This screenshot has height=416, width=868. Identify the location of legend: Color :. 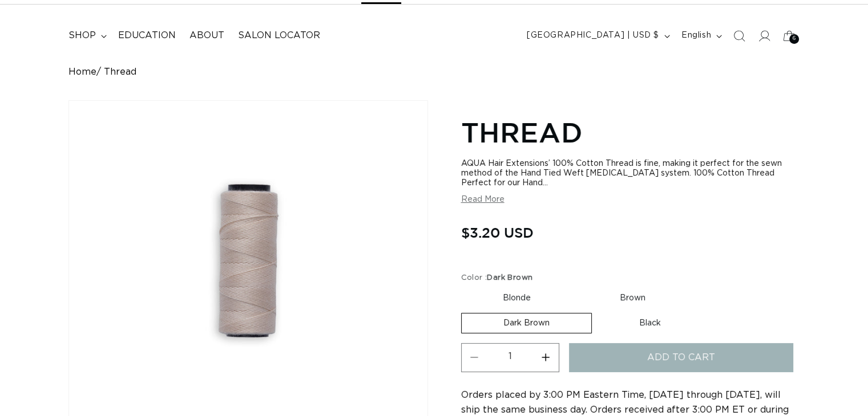
(498, 278).